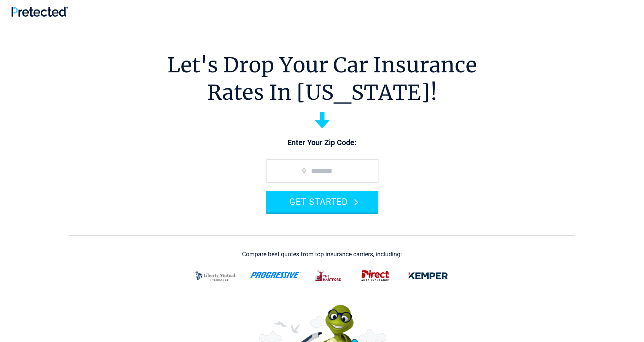 The height and width of the screenshot is (342, 644). I want to click on img: progressive, so click(276, 275).